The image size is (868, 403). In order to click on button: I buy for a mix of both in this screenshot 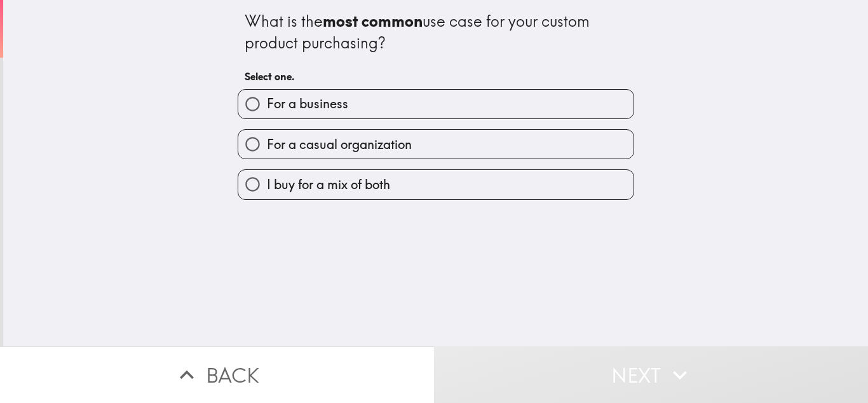, I will do `click(436, 184)`.